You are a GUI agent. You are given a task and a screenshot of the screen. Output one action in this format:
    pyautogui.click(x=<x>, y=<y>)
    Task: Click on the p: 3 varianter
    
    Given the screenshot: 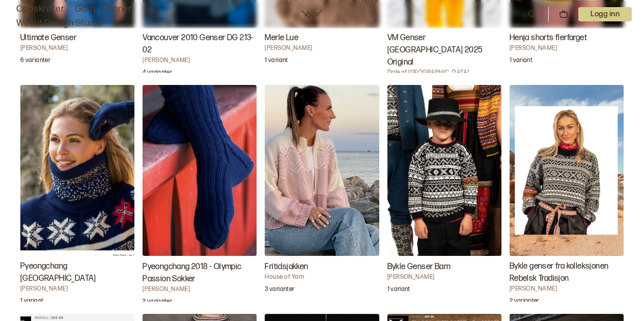 What is the action you would take?
    pyautogui.click(x=279, y=290)
    